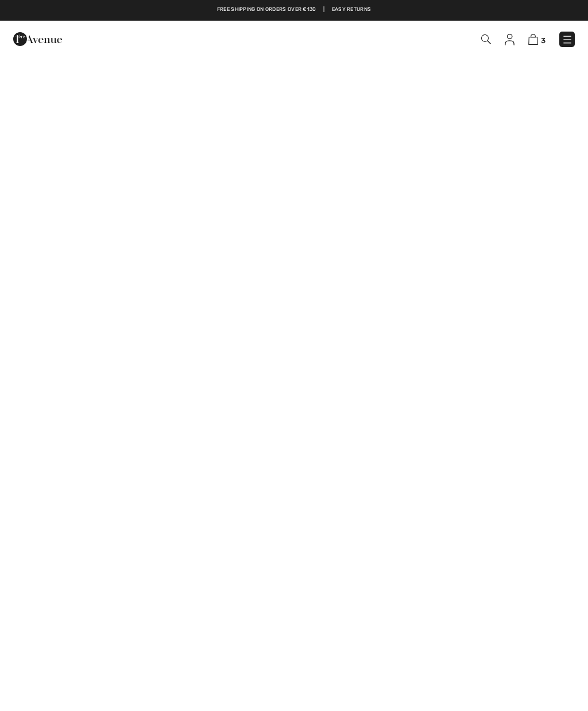  I want to click on img: 1ère Avenue, so click(37, 39).